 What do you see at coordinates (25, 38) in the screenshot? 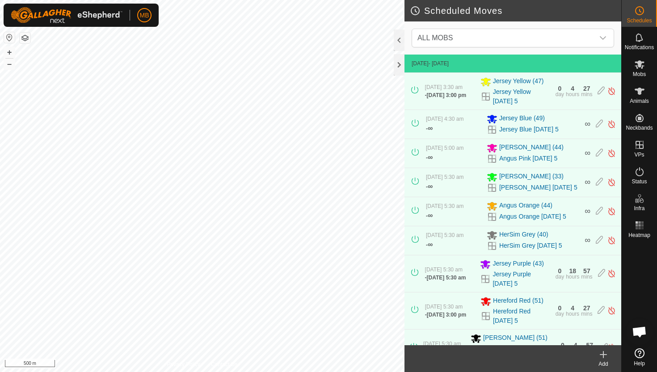
I see `button: Map Layers` at bounding box center [25, 38].